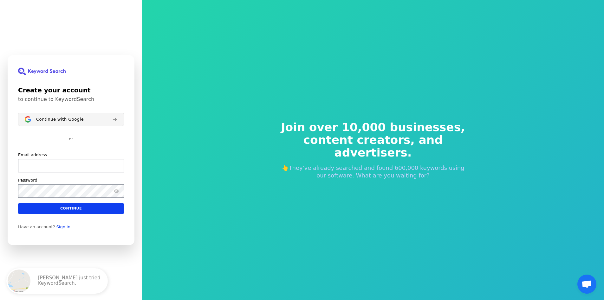  I want to click on span: Join over 10,000 businesses,, so click(373, 127).